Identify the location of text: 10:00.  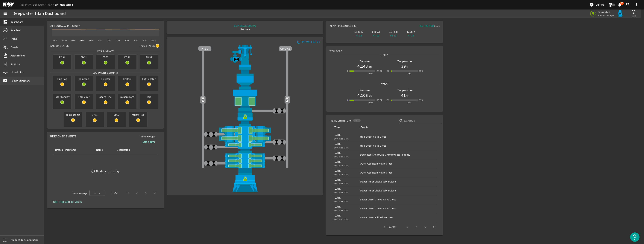
(109, 40).